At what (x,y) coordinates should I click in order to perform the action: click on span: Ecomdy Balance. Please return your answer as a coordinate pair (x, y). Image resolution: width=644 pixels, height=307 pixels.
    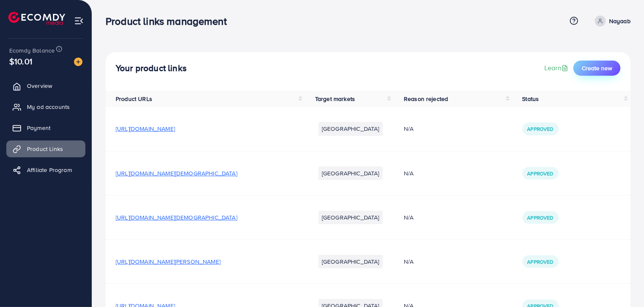
    Looking at the image, I should click on (32, 51).